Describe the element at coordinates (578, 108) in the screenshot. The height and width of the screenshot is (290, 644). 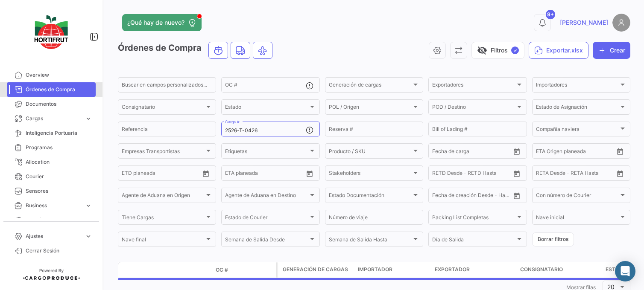
I see `span: Estado de Asignación` at that location.